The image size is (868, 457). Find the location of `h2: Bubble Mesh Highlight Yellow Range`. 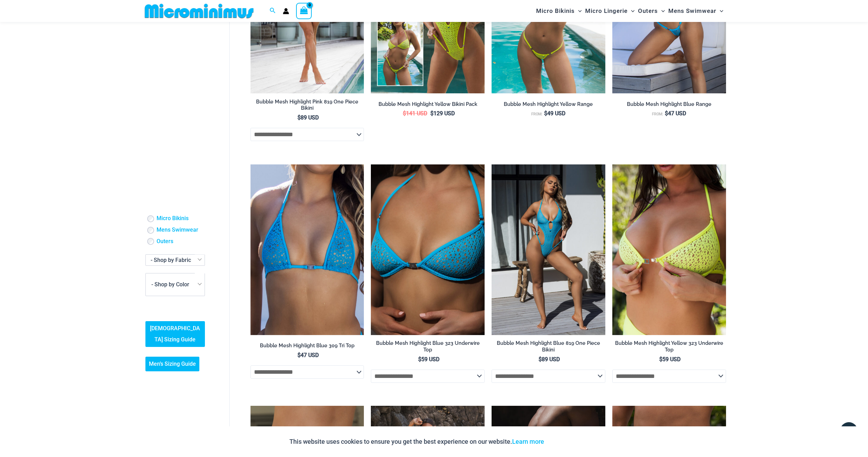

h2: Bubble Mesh Highlight Yellow Range is located at coordinates (548, 104).